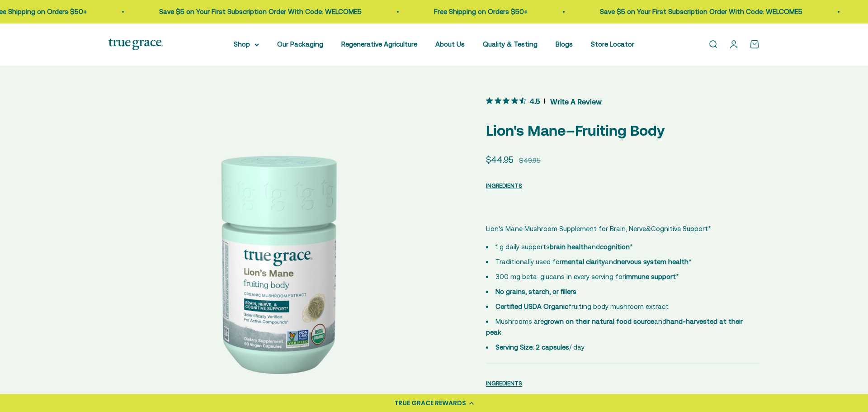 Image resolution: width=868 pixels, height=412 pixels. Describe the element at coordinates (510, 44) in the screenshot. I see `a: Quality & Testing` at that location.